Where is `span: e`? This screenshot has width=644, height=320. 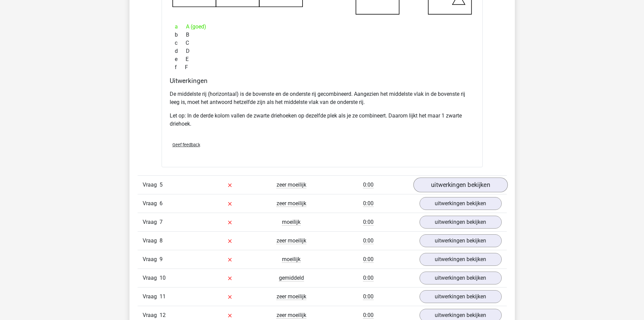 span: e is located at coordinates (180, 59).